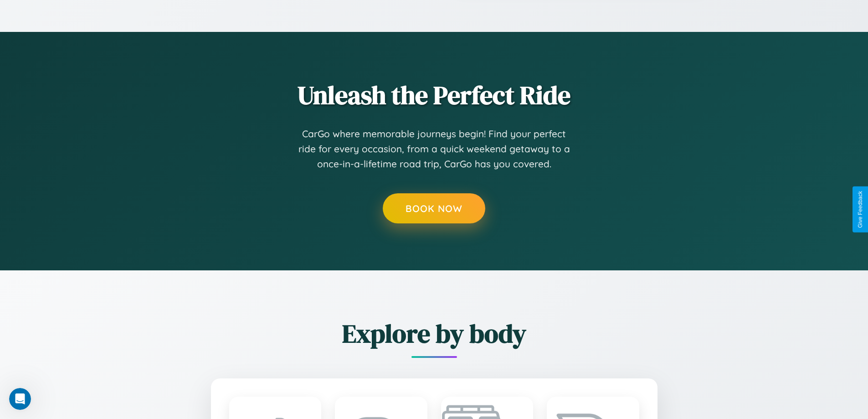  Describe the element at coordinates (434, 150) in the screenshot. I see `p: CarGo where memorable journeys begin! Find your perfect ride for every occasion, from a quick wee...` at that location.